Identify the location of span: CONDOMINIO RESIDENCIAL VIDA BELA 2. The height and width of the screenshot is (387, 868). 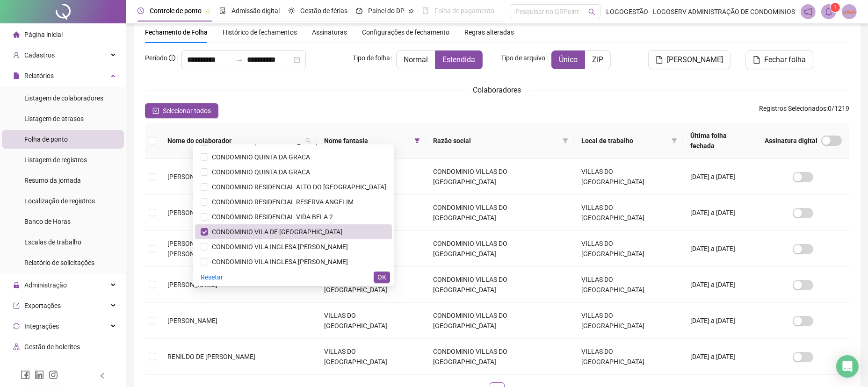
(270, 217).